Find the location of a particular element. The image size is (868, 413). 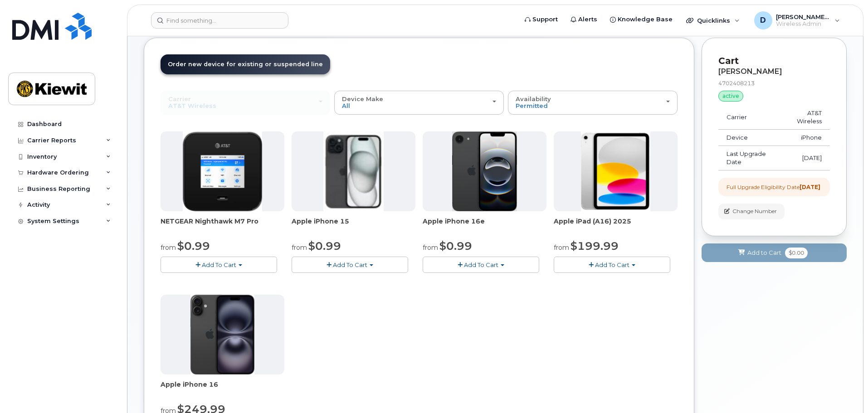

td: Last Upgrade Date is located at coordinates (749, 158).